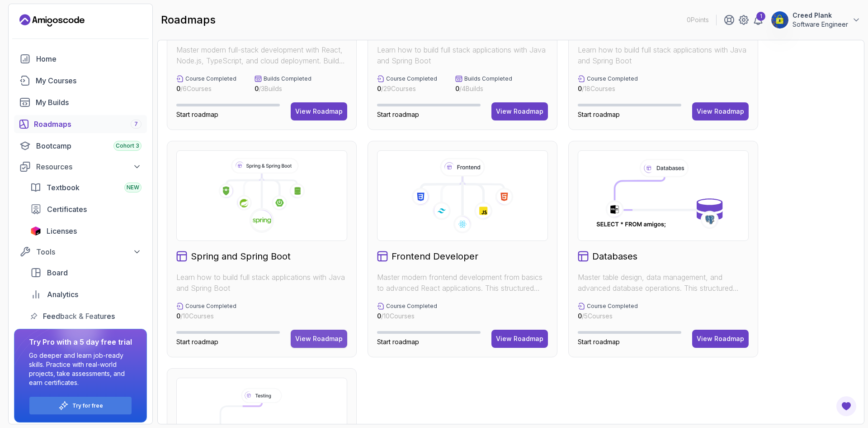  I want to click on span: Feedback & Features, so click(78, 316).